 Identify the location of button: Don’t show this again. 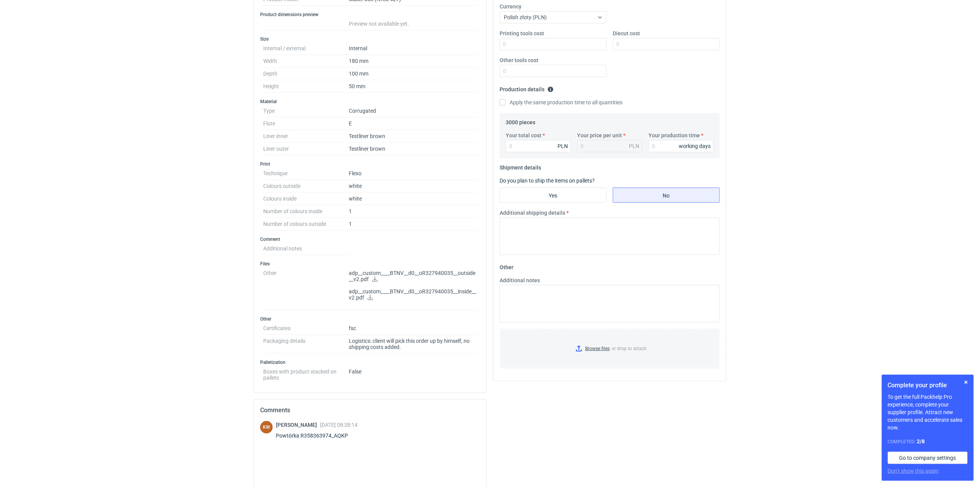
(913, 471).